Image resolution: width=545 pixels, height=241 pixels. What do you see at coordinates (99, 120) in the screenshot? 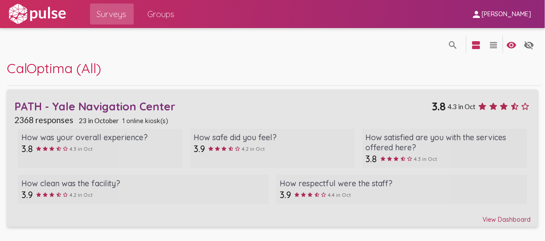
I see `span: 23 in October` at bounding box center [99, 120].